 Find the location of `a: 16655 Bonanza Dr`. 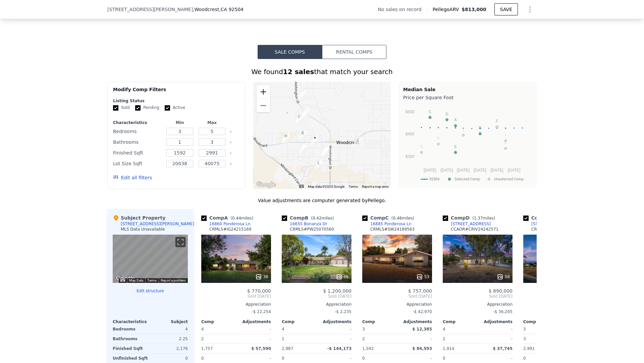

a: 16655 Bonanza Dr is located at coordinates (305, 224).